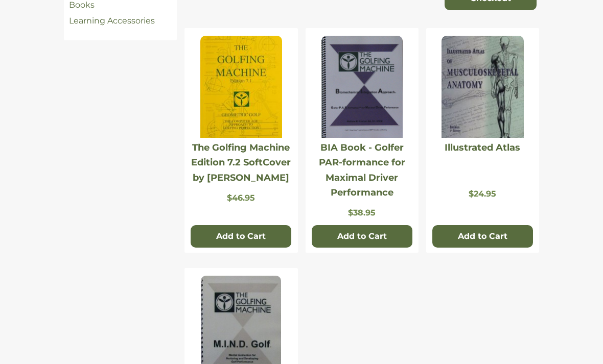  I want to click on a: Learning Accessories, so click(112, 21).